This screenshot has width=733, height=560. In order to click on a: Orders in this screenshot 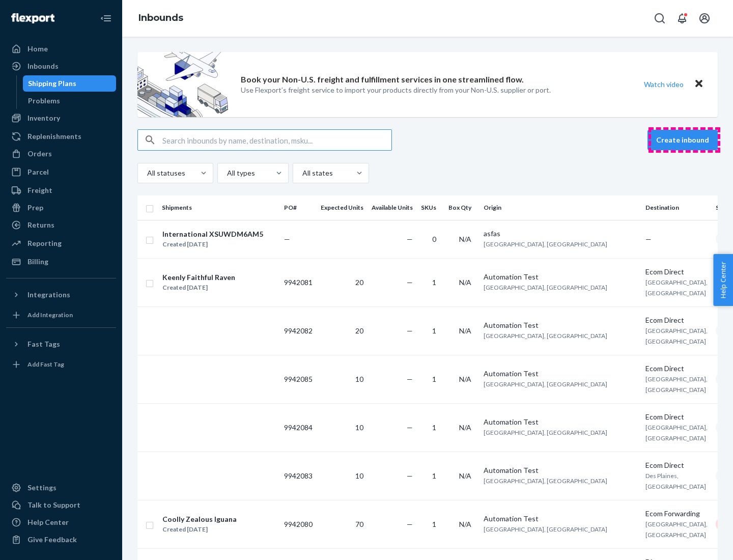, I will do `click(61, 154)`.